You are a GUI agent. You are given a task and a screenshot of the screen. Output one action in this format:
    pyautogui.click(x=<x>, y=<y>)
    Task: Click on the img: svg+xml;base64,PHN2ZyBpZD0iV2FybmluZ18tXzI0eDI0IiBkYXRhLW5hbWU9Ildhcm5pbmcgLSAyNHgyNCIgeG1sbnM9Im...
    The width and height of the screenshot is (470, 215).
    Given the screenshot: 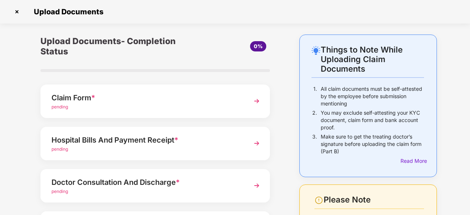 What is the action you would take?
    pyautogui.click(x=319, y=200)
    